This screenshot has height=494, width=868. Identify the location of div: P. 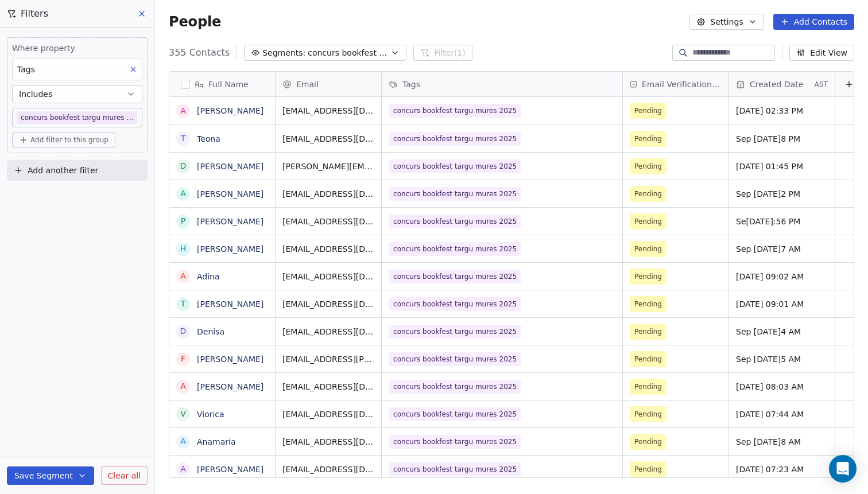
(183, 221).